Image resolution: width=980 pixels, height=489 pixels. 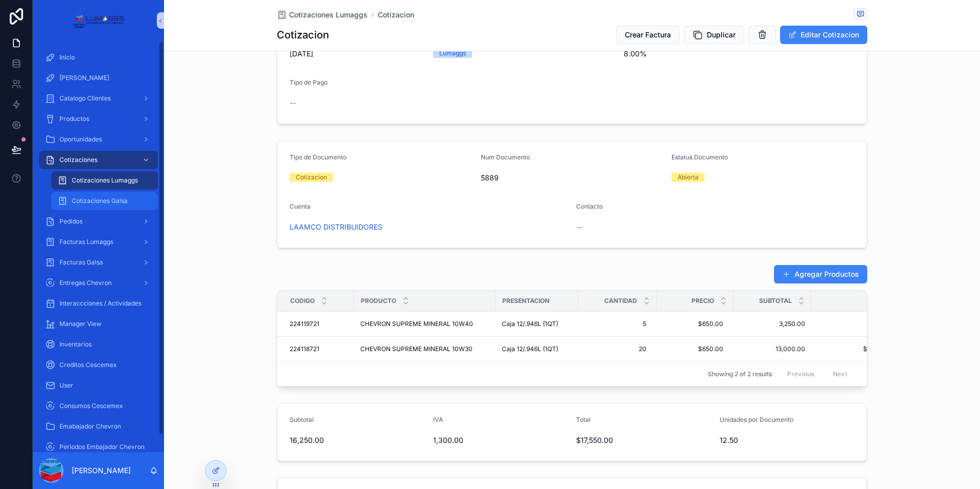 What do you see at coordinates (92, 406) in the screenshot?
I see `span: Consumos Cescemex` at bounding box center [92, 406].